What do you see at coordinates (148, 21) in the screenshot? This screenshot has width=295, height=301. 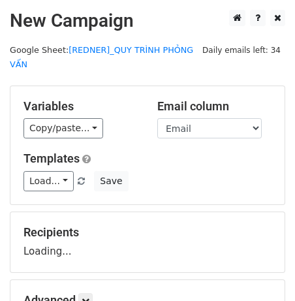 I see `h2: New Campaign` at bounding box center [148, 21].